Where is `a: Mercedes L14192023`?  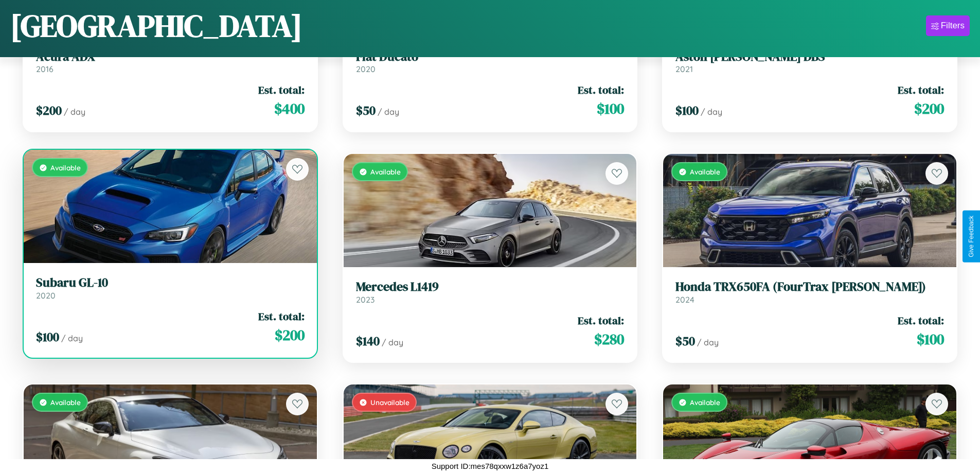 a: Mercedes L14192023 is located at coordinates (490, 292).